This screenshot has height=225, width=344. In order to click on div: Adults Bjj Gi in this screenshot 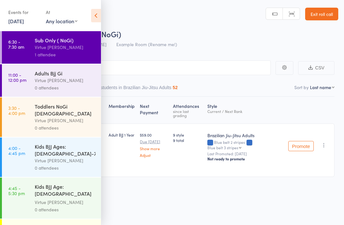, I will do `click(65, 73)`.